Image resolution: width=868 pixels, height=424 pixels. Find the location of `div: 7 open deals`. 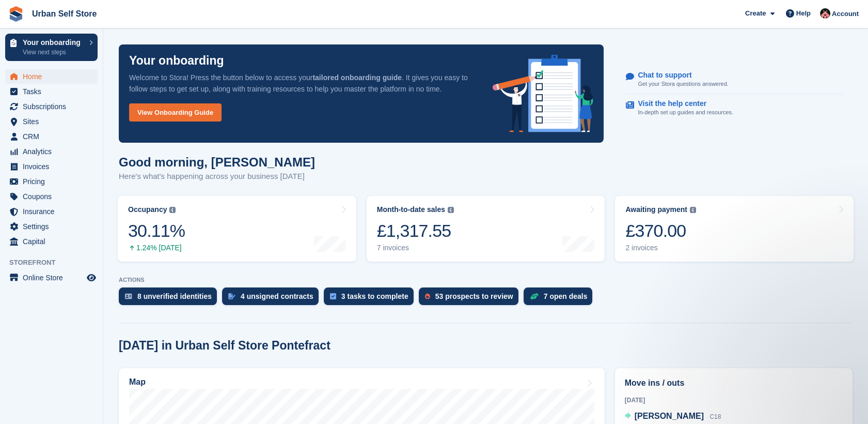

div: 7 open deals is located at coordinates (565, 296).